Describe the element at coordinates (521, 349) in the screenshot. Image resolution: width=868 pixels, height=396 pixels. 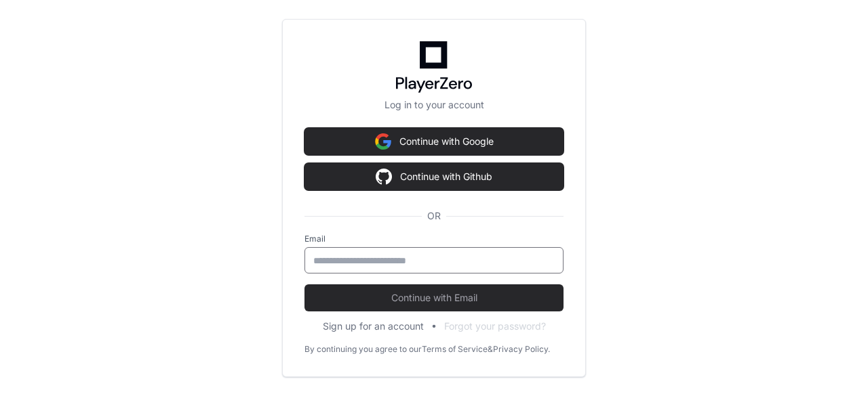
I see `a: Privacy Policy.` at that location.